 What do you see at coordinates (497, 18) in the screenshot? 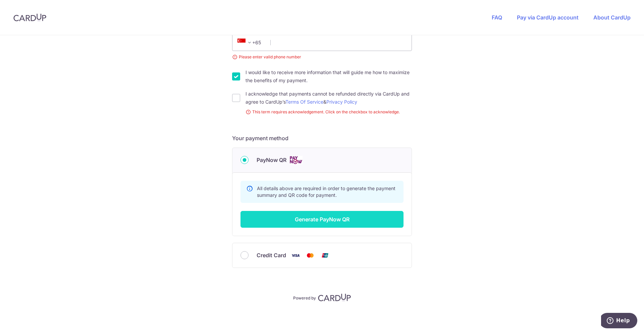
I see `a: FAQ` at bounding box center [497, 18].